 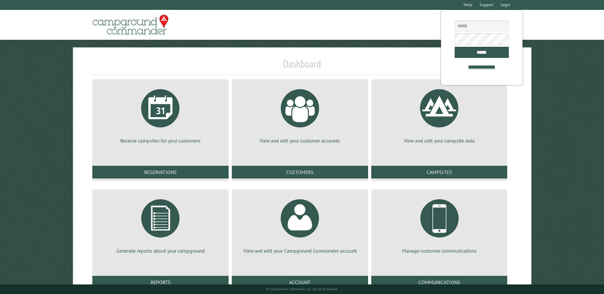 I want to click on a: Reserve campsites for your customers, so click(x=161, y=114).